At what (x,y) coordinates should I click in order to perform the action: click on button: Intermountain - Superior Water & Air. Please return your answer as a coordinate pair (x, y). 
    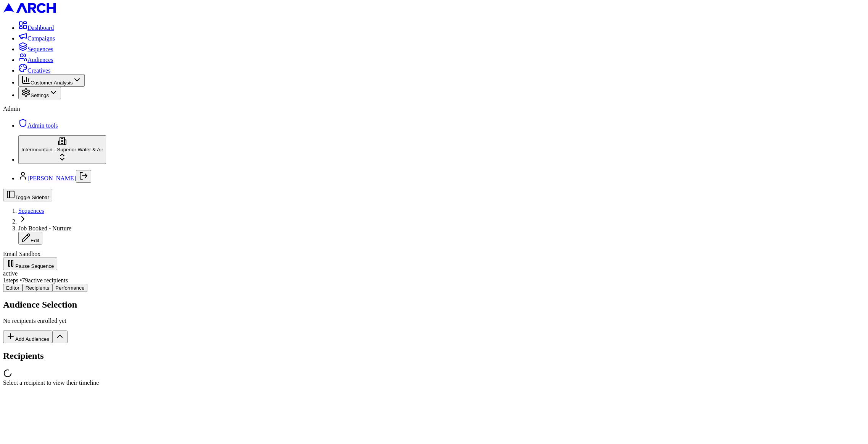
    Looking at the image, I should click on (62, 149).